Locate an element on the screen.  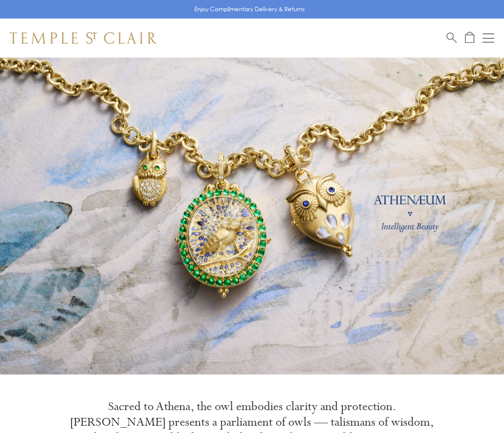
img: Temple St. Clair is located at coordinates (84, 38).